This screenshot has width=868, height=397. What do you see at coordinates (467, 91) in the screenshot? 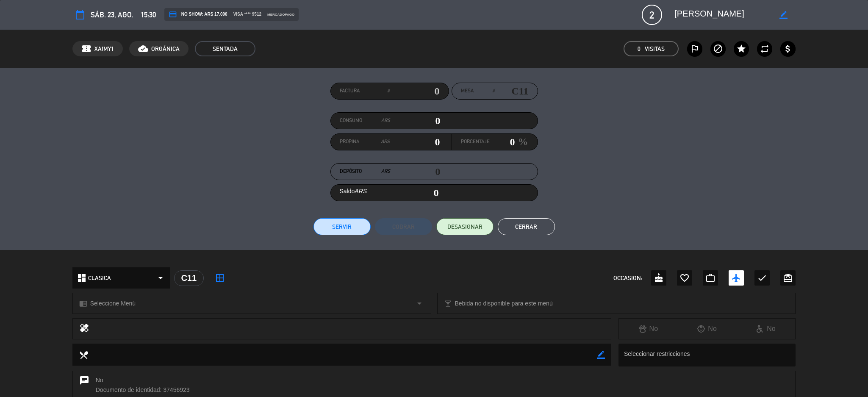
I see `span: Mesa` at bounding box center [467, 91].